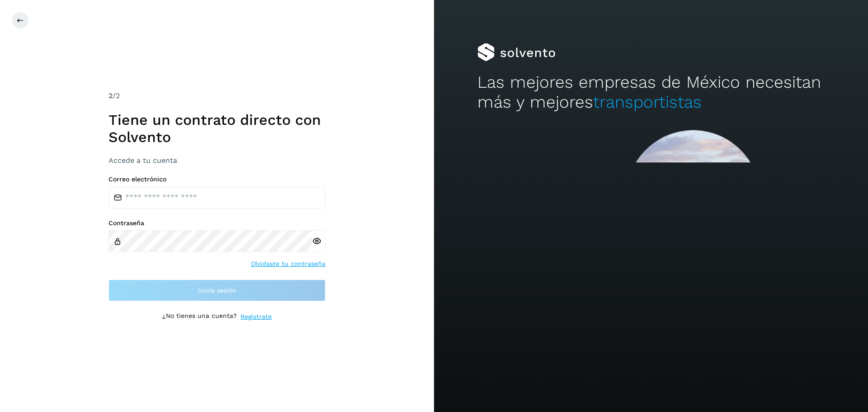  Describe the element at coordinates (110, 96) in the screenshot. I see `span: 2` at that location.